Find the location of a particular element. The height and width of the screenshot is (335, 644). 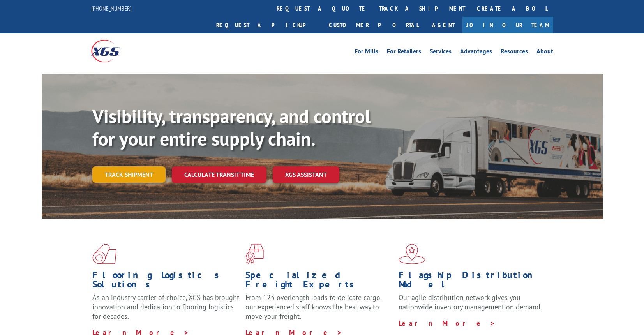

h1: Specialized Freight Experts is located at coordinates (319, 282).